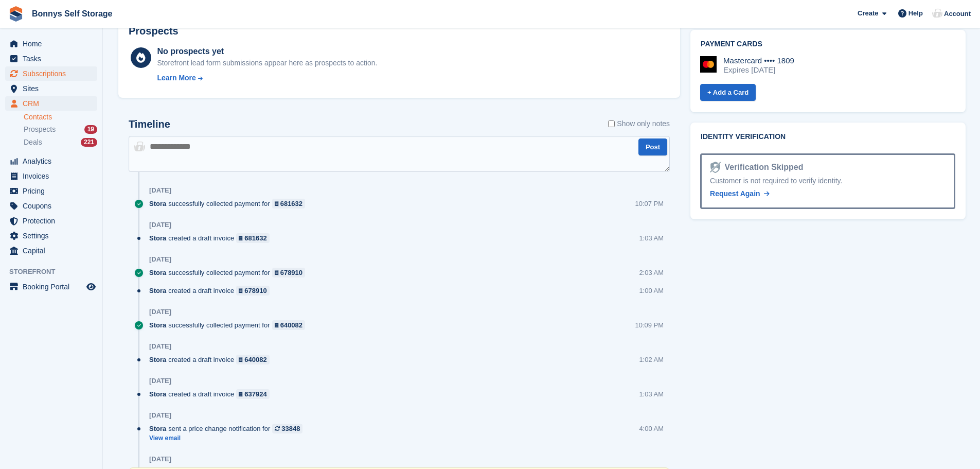 The width and height of the screenshot is (980, 469). Describe the element at coordinates (651, 290) in the screenshot. I see `div: 1:00 AM` at that location.